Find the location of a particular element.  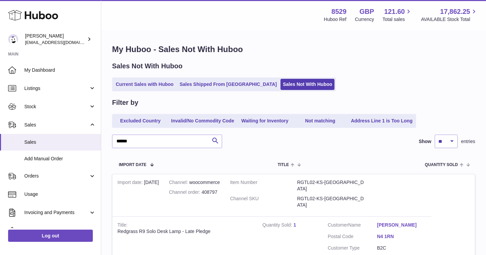

span: Import date is located at coordinates (133, 164).